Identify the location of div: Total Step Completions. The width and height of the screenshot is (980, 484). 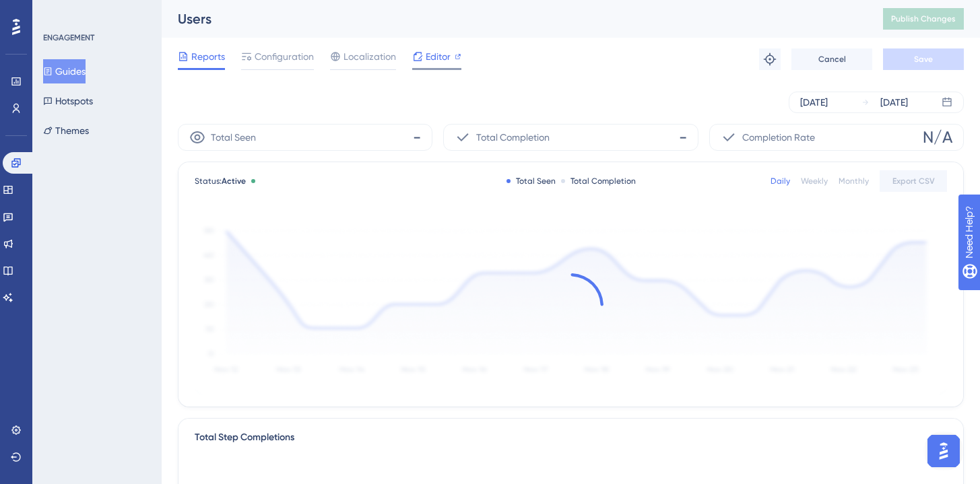
(244, 438).